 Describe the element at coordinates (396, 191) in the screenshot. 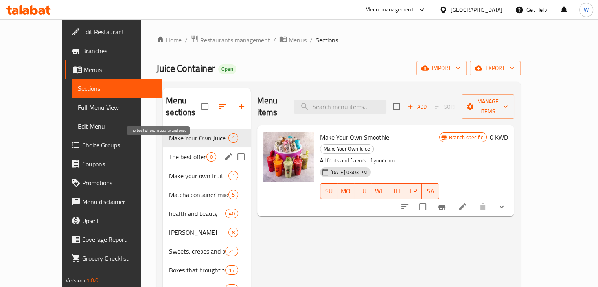

I see `button: TH` at that location.